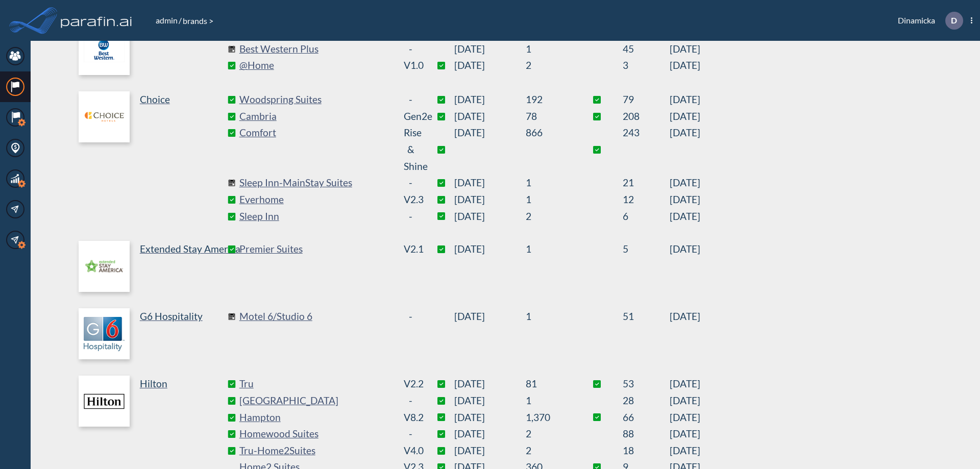 Image resolution: width=980 pixels, height=469 pixels. Describe the element at coordinates (549, 417) in the screenshot. I see `sapn: 1,370` at that location.